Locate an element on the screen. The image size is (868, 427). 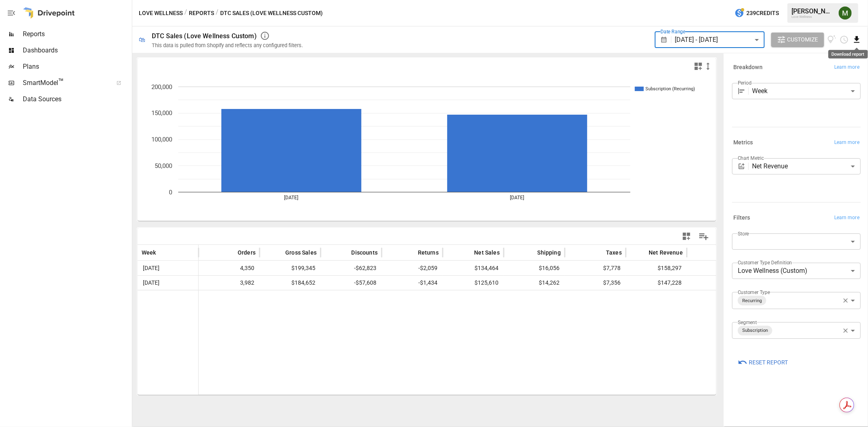
button: Love Wellness is located at coordinates (161, 13).